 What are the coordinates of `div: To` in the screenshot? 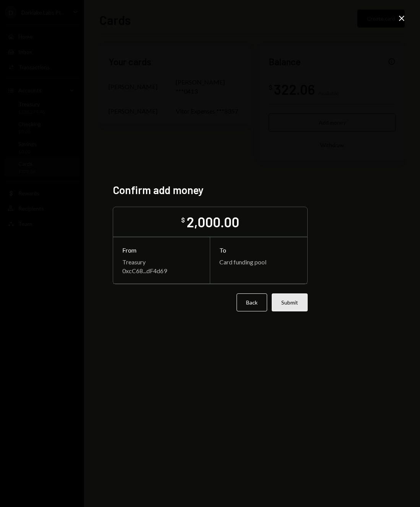 It's located at (259, 250).